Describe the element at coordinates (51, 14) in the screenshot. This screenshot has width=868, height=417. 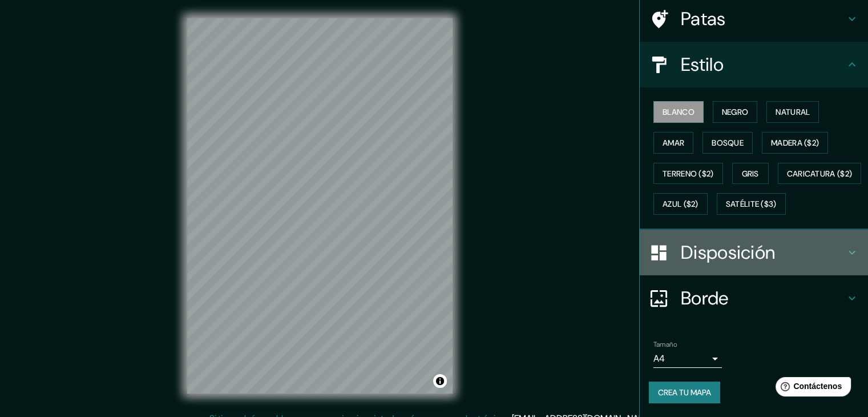
I see `font: Contáctenos` at that location.